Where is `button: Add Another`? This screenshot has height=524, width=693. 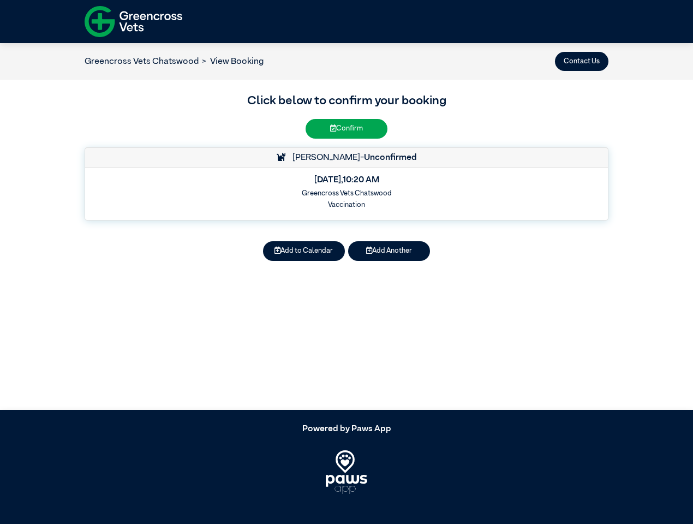
button: Add Another is located at coordinates (389, 250).